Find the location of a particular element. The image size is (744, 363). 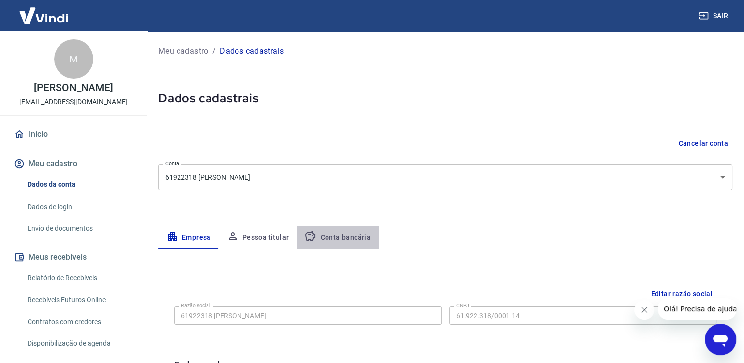

button: Empresa is located at coordinates (188, 238).